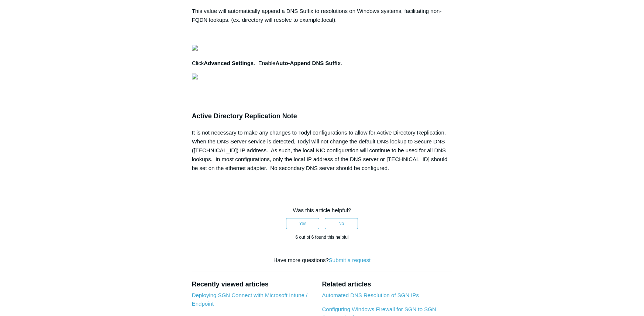 The height and width of the screenshot is (316, 644). What do you see at coordinates (253, 284) in the screenshot?
I see `h2: Recently viewed articles` at bounding box center [253, 284].